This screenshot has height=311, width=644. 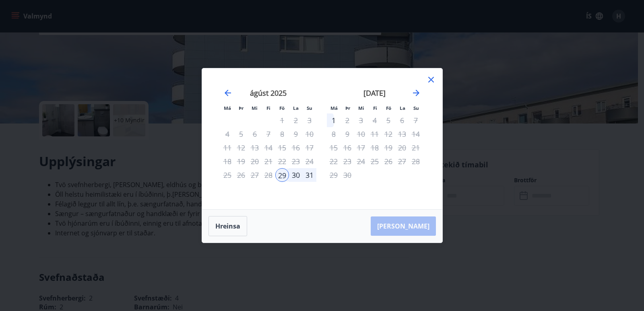 What do you see at coordinates (268, 148) in the screenshot?
I see `td: Not available. fimmtudagur, 14. ágúst 2025` at bounding box center [268, 148].